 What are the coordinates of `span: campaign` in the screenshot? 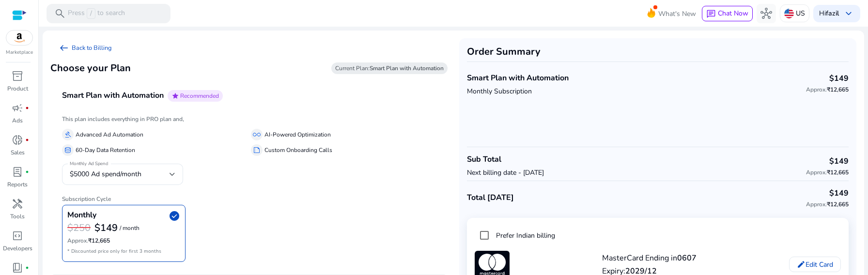 It's located at (17, 108).